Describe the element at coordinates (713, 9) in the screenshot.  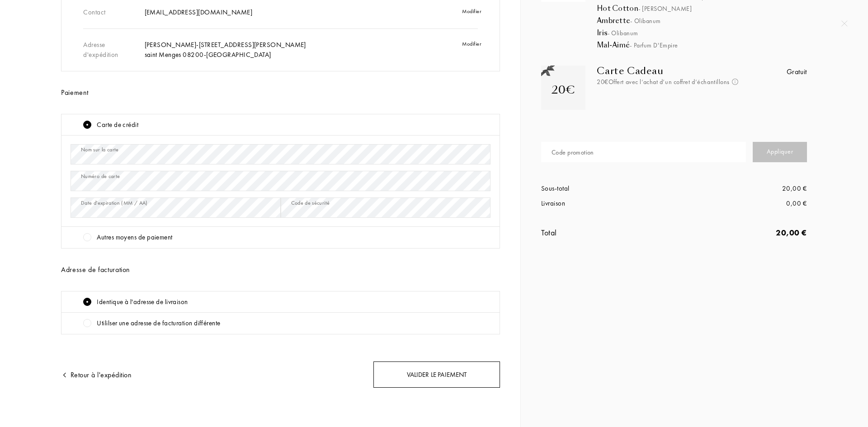
I see `div: Hot Cotton` at that location.